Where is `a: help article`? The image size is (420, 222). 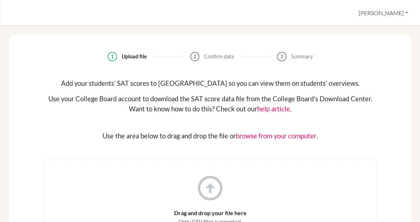 a: help article is located at coordinates (273, 109).